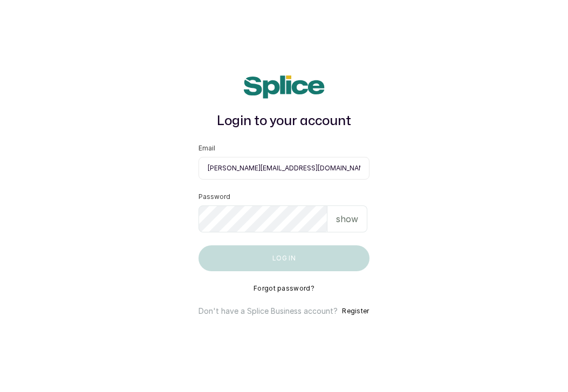  Describe the element at coordinates (284, 289) in the screenshot. I see `button: Forgot password?` at that location.